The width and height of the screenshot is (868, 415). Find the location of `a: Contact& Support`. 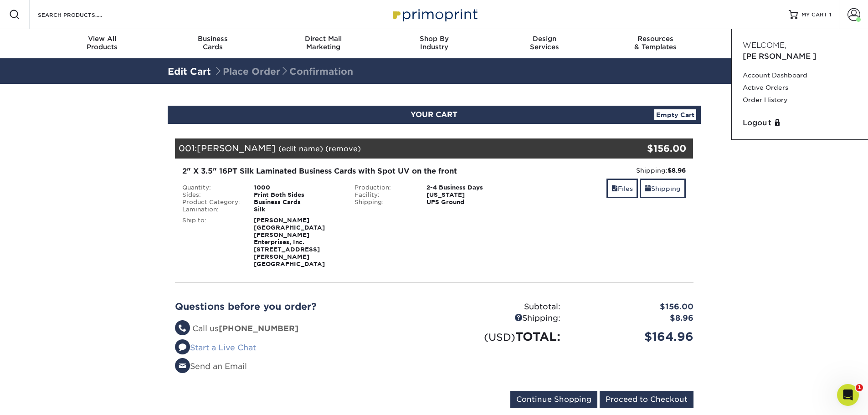

a: Contact& Support is located at coordinates (766, 43).